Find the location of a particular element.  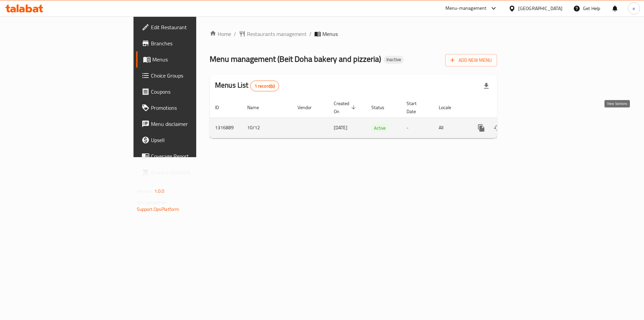

span: e is located at coordinates (634, 9).